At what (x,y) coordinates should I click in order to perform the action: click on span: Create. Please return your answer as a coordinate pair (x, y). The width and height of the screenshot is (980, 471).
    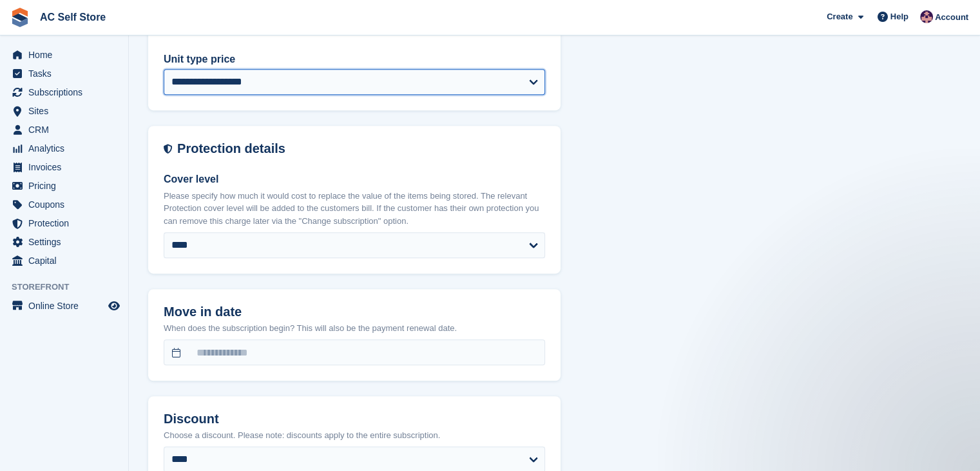
    Looking at the image, I should click on (840, 16).